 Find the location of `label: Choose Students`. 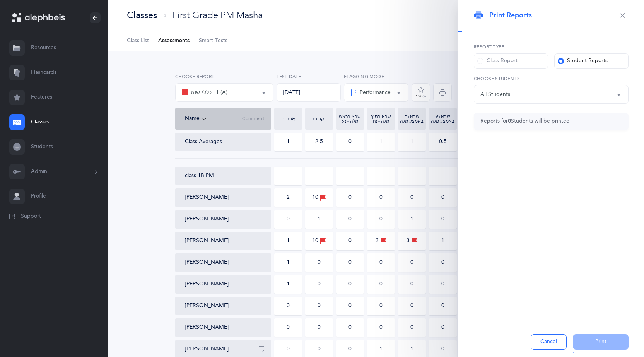

label: Choose Students is located at coordinates (551, 79).